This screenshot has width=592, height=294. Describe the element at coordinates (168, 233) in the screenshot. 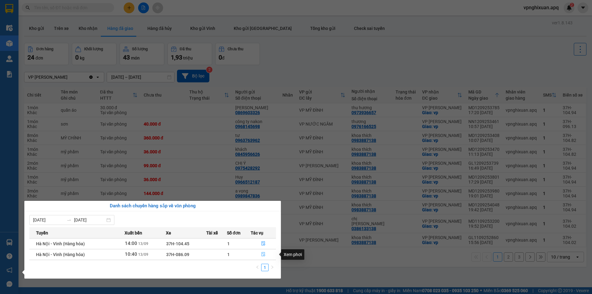

I see `span: Xe` at that location.